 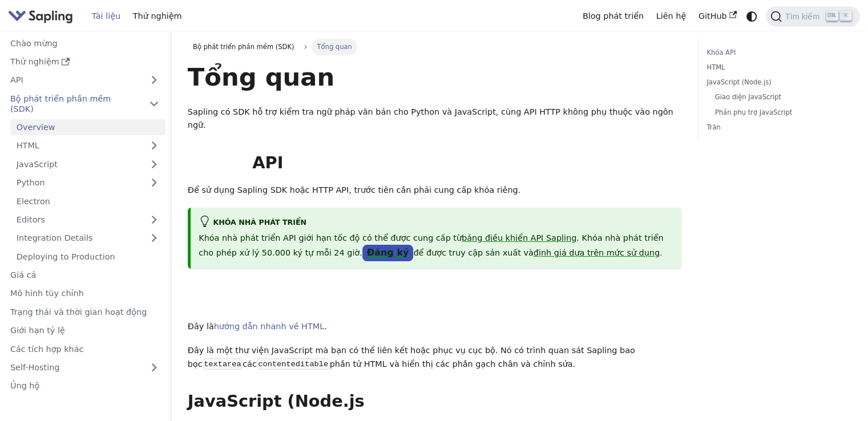 What do you see at coordinates (88, 127) in the screenshot?
I see `a: Overview` at bounding box center [88, 127].